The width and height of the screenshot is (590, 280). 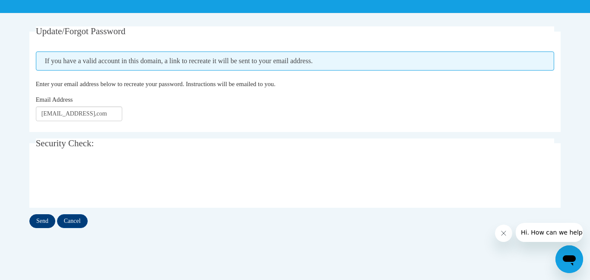 I want to click on span: Security Check:, so click(x=65, y=143).